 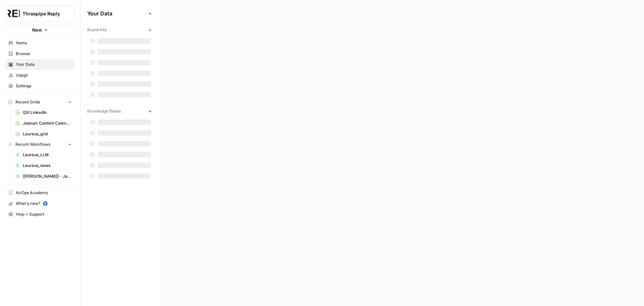 What do you see at coordinates (40, 54) in the screenshot?
I see `a: Browse` at bounding box center [40, 54].